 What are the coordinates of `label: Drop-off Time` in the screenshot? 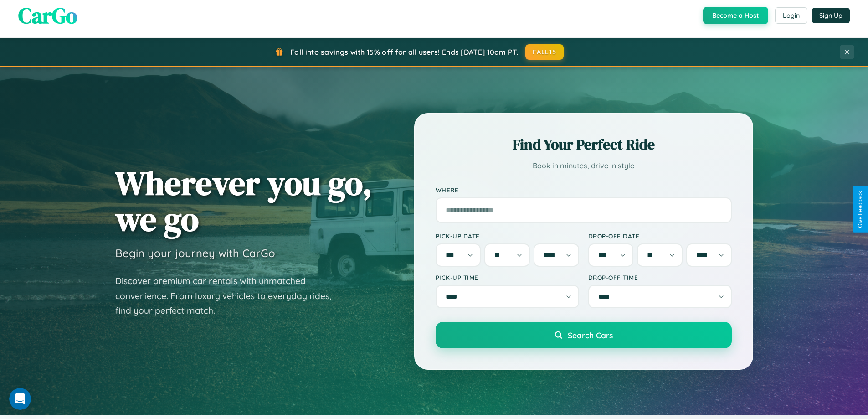 It's located at (660, 277).